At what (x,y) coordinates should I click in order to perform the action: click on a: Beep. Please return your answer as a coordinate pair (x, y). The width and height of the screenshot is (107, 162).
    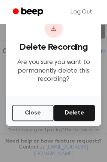
    Looking at the image, I should click on (28, 12).